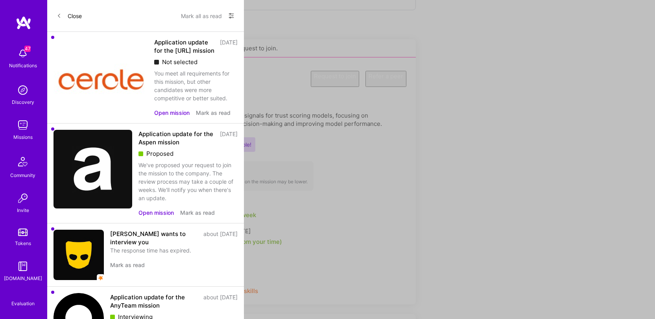  I want to click on img: discovery, so click(23, 90).